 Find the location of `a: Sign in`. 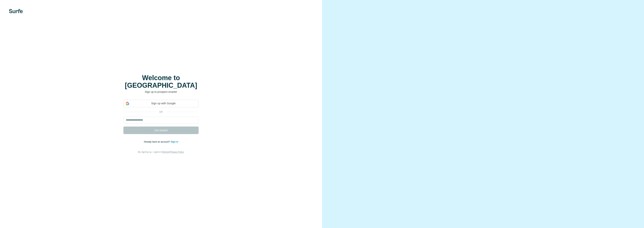

a: Sign in is located at coordinates (174, 142).